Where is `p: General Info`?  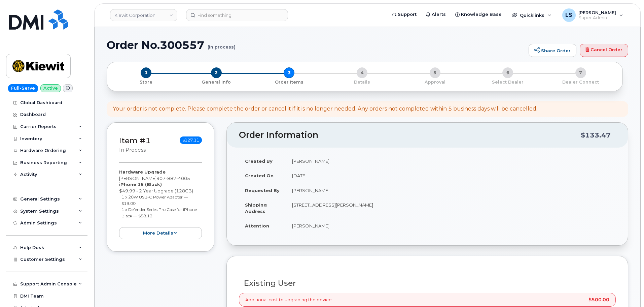
p: General Info is located at coordinates (216, 82).